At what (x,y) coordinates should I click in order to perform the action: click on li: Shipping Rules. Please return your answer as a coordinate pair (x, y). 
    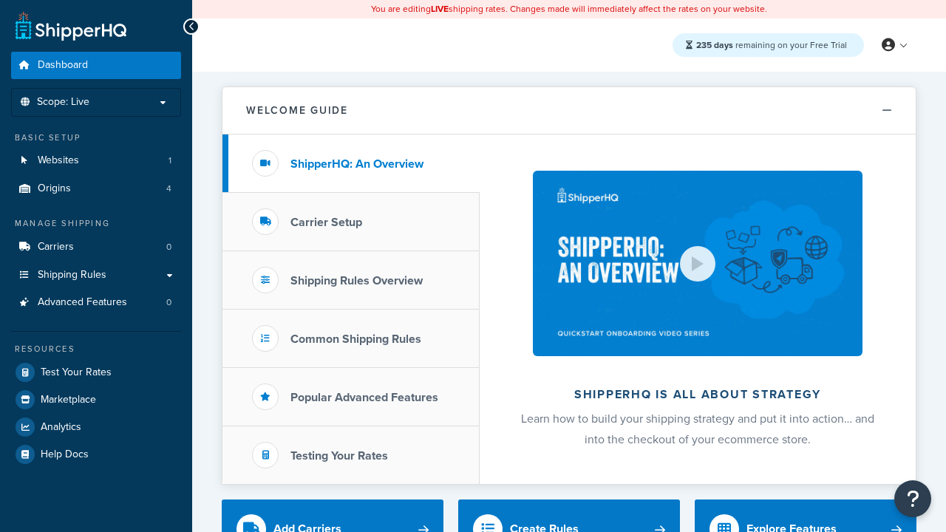
    Looking at the image, I should click on (96, 275).